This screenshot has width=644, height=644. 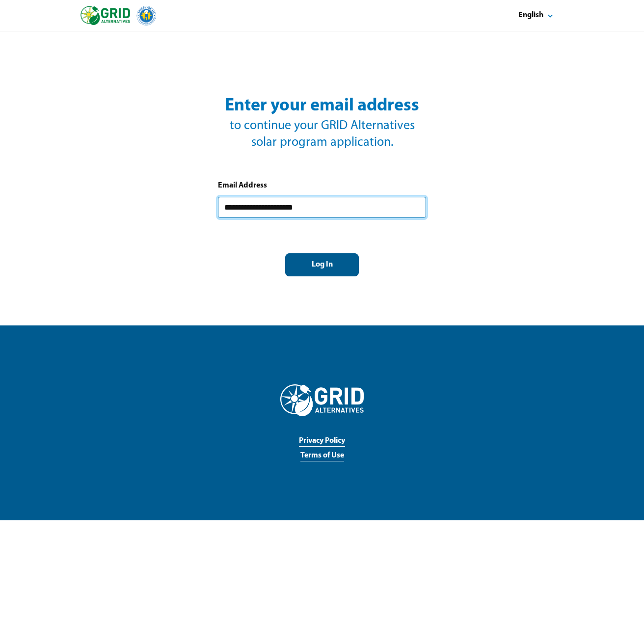 I want to click on div: to continue your GRID Alternatives solar program application., so click(x=322, y=135).